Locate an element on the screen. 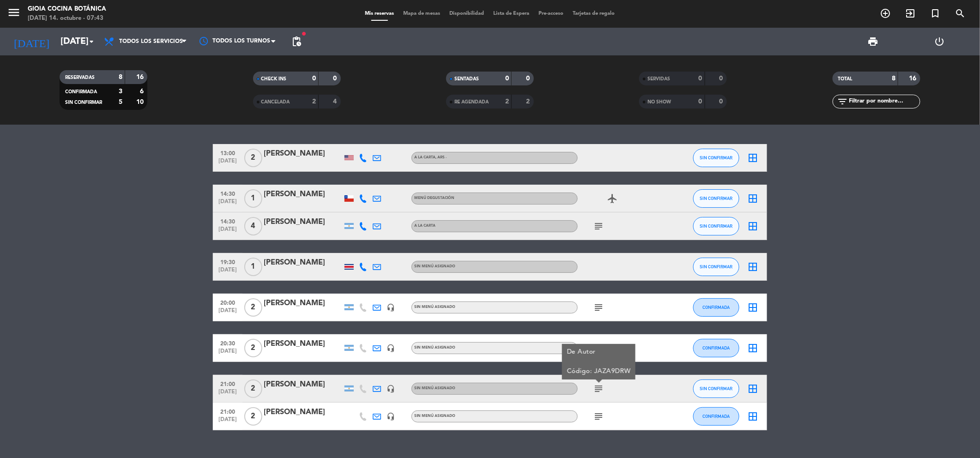  span: BUSCAR is located at coordinates (960, 13).